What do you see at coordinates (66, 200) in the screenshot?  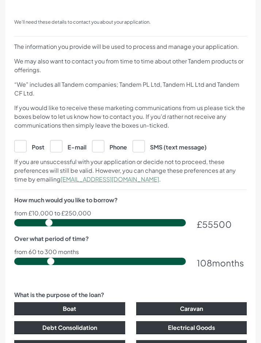 I see `label: How much would you like to borrow?` at bounding box center [66, 200].